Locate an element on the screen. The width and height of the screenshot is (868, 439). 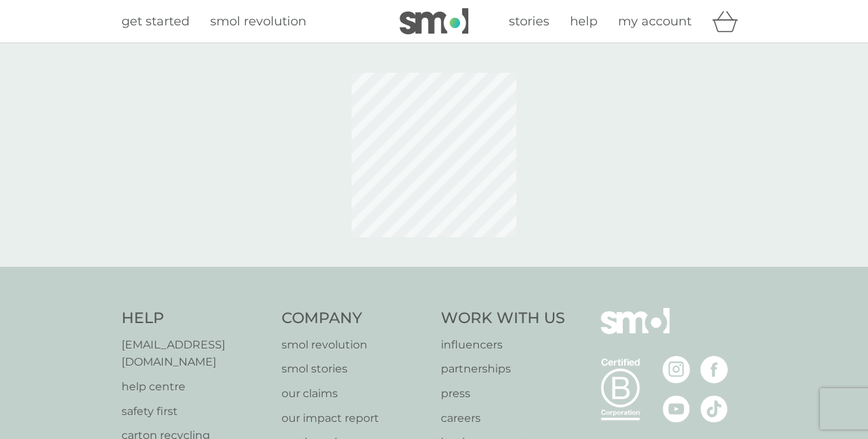
img: visit the smol Tiktok page is located at coordinates (714, 409).